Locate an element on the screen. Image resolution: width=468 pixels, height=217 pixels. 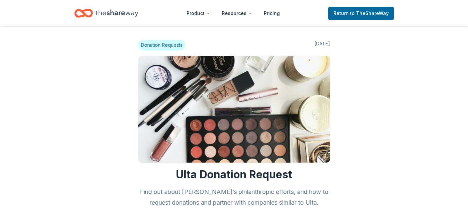
span: Donation Requests is located at coordinates (162, 45).